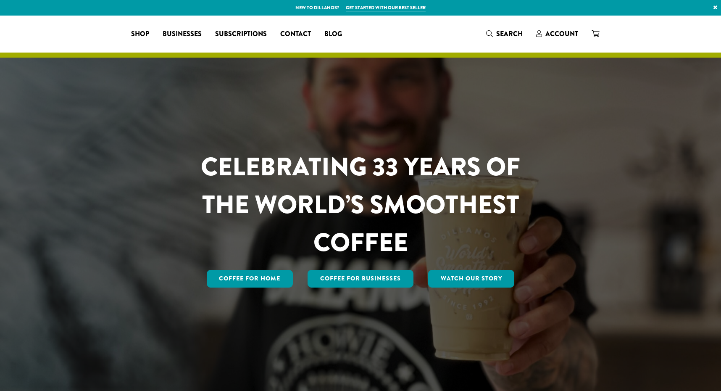  Describe the element at coordinates (333, 34) in the screenshot. I see `span: Blog` at that location.